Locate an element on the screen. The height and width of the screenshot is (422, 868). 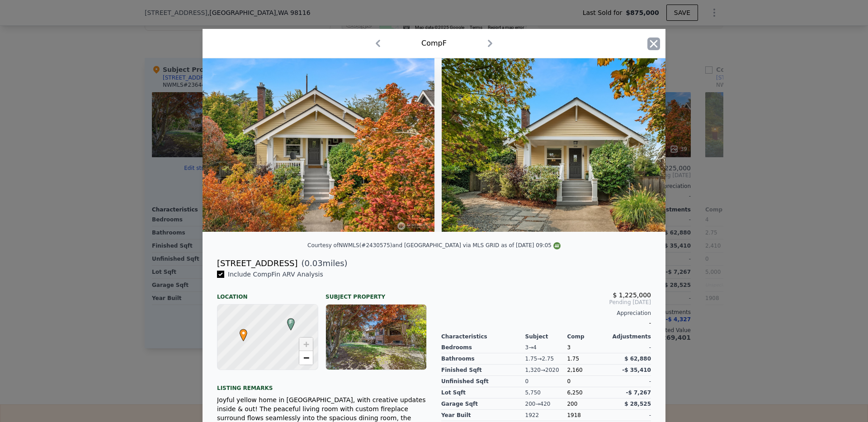
span: ( miles) is located at coordinates (322, 263).